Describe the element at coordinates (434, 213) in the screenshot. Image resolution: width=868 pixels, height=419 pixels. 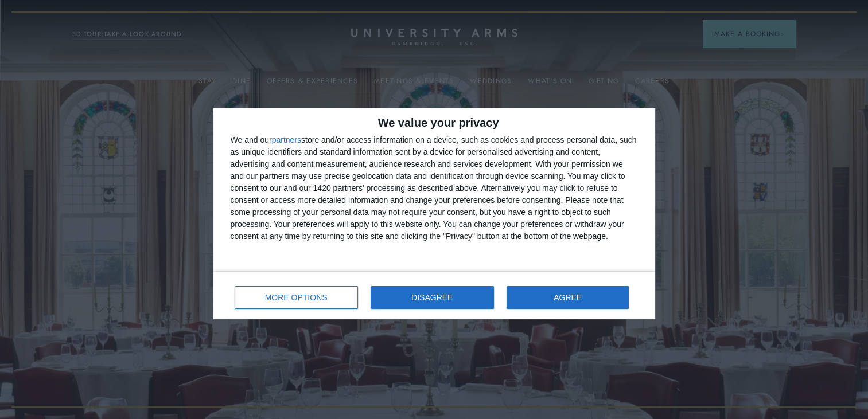
I see `div: qc-cmp2-ui` at that location.